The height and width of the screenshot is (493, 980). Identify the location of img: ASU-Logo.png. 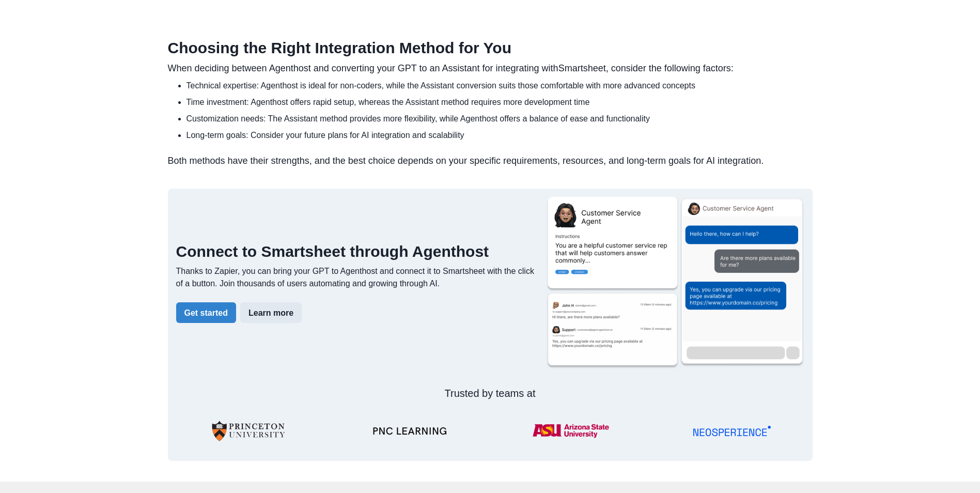
(571, 431).